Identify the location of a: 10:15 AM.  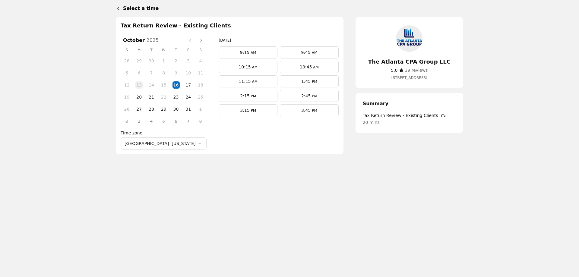
(248, 67).